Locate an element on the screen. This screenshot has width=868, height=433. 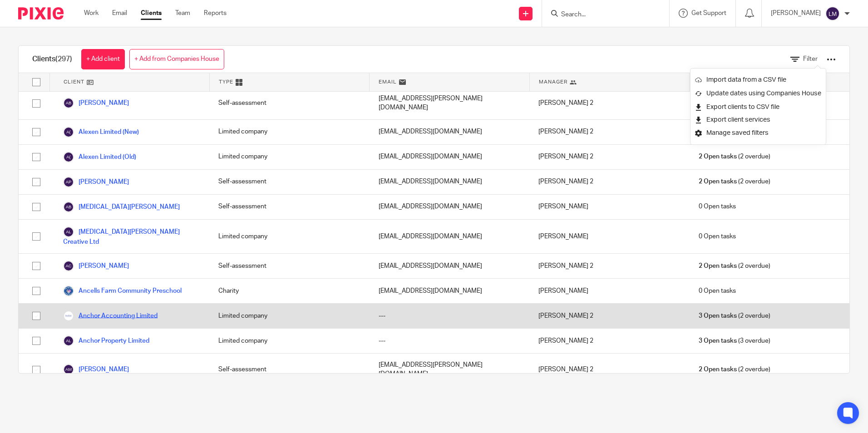
span: Filter is located at coordinates (811, 59).